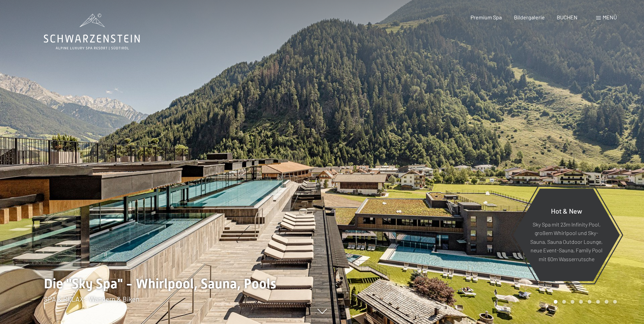  Describe the element at coordinates (572, 301) in the screenshot. I see `div: Carousel Page 3` at that location.